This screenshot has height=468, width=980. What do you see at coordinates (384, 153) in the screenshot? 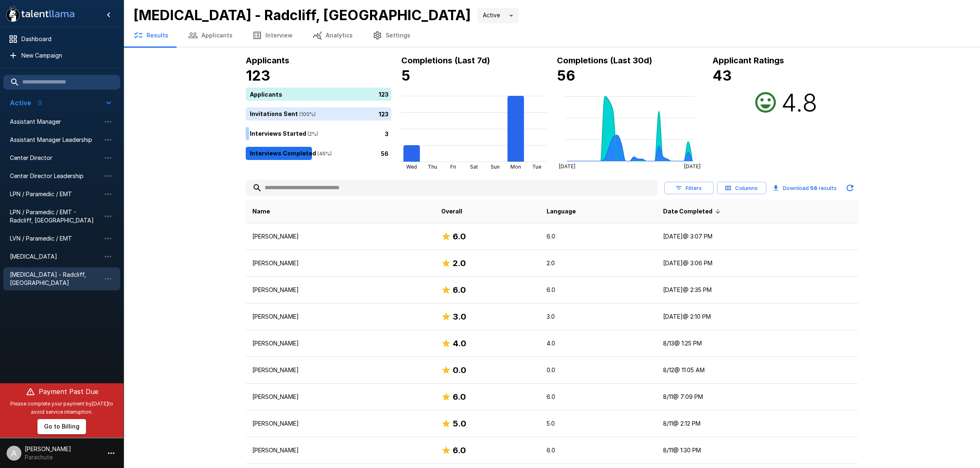
I see `p: 56` at bounding box center [384, 153].